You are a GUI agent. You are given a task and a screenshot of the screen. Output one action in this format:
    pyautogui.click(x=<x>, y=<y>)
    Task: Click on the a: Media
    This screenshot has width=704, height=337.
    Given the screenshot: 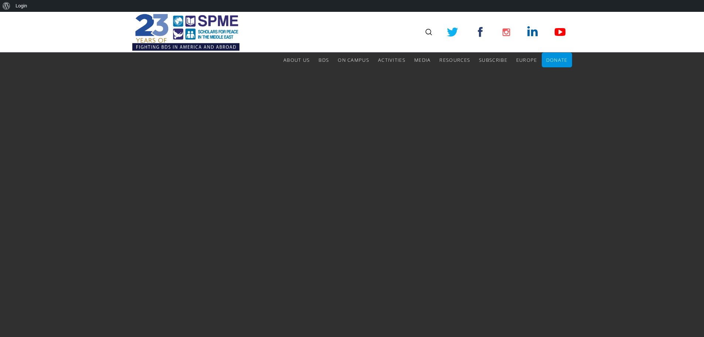 What is the action you would take?
    pyautogui.click(x=422, y=60)
    